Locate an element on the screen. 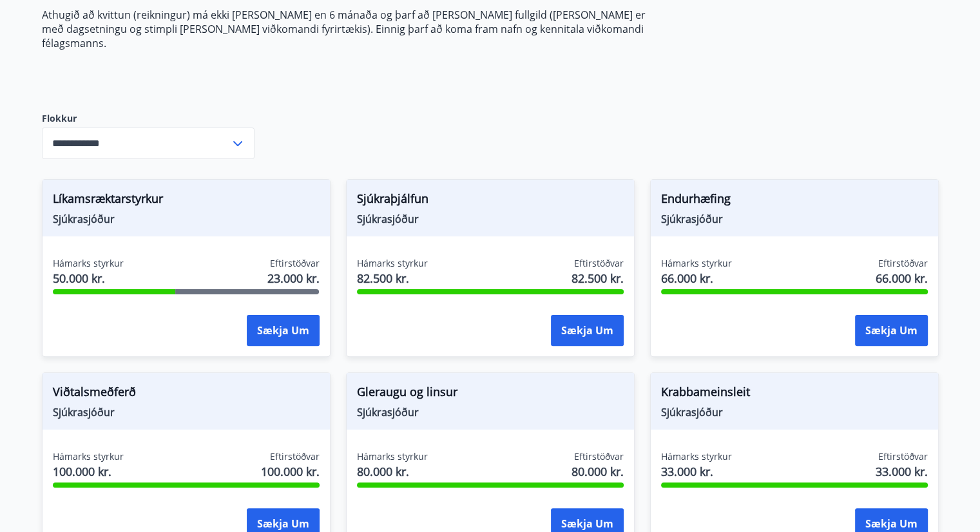 The width and height of the screenshot is (980, 532). span: Gleraugu og linsur is located at coordinates (491, 395).